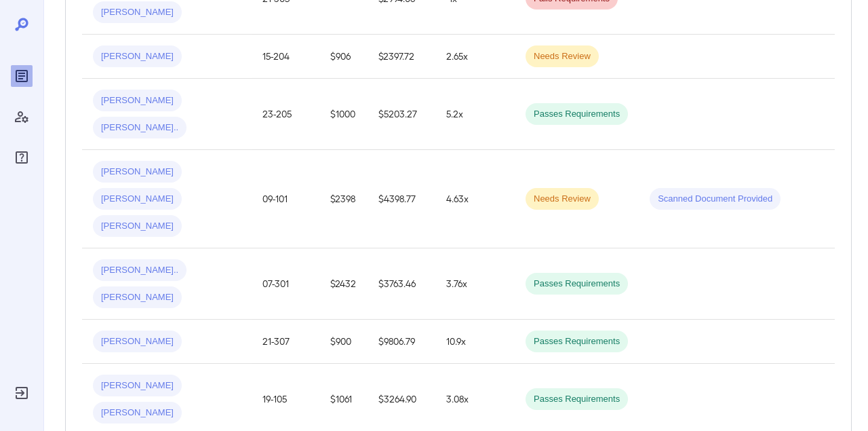 This screenshot has height=431, width=868. Describe the element at coordinates (343, 284) in the screenshot. I see `td: $2432` at that location.